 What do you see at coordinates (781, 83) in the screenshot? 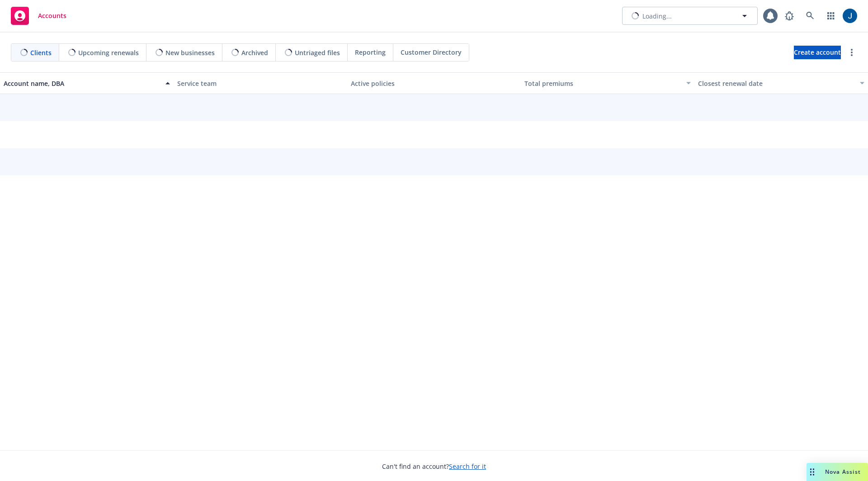
I see `button: Closest renewal date` at bounding box center [781, 83].